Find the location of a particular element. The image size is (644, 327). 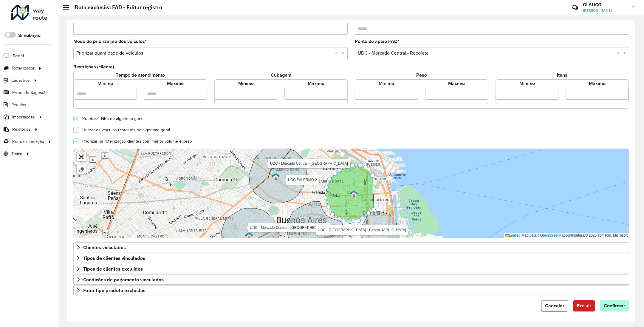

span: Retroalimentação is located at coordinates (28, 141).